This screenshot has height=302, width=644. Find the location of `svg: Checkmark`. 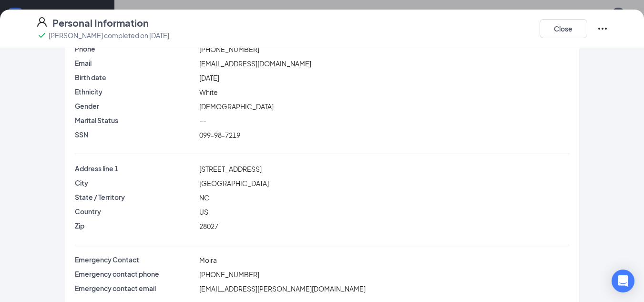

svg: Checkmark is located at coordinates (42, 36).